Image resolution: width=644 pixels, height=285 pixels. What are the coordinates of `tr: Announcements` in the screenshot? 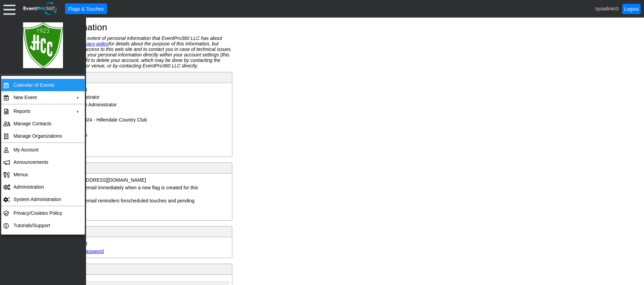 It's located at (43, 162).